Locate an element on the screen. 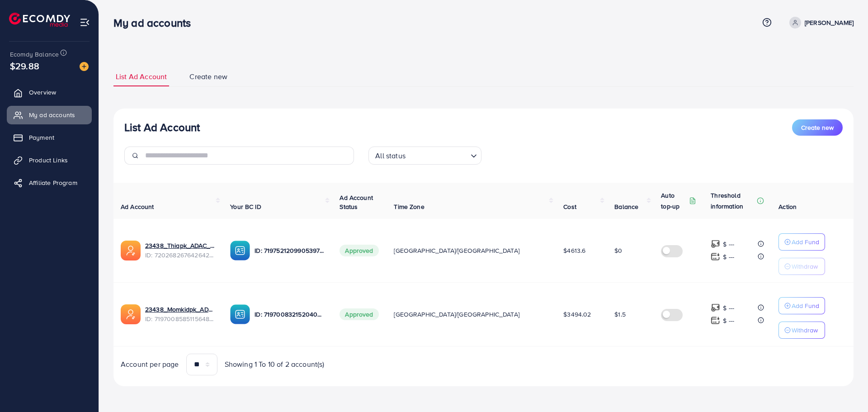 The image size is (868, 412). a: 23438_Momkidpk_ADAC_1675684161705 is located at coordinates (181, 309).